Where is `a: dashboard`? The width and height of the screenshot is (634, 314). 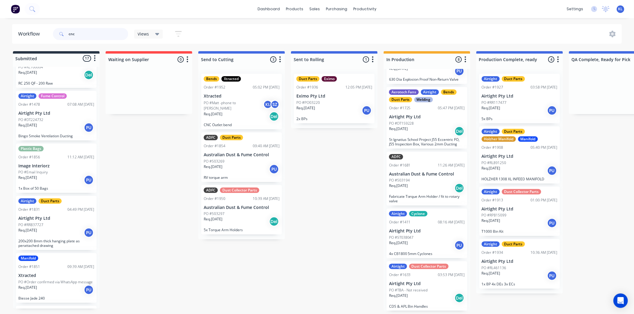
a: dashboard is located at coordinates (269, 9).